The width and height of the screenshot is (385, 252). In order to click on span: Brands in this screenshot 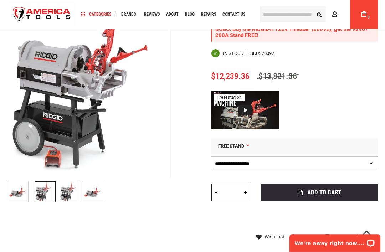, I will do `click(128, 14)`.